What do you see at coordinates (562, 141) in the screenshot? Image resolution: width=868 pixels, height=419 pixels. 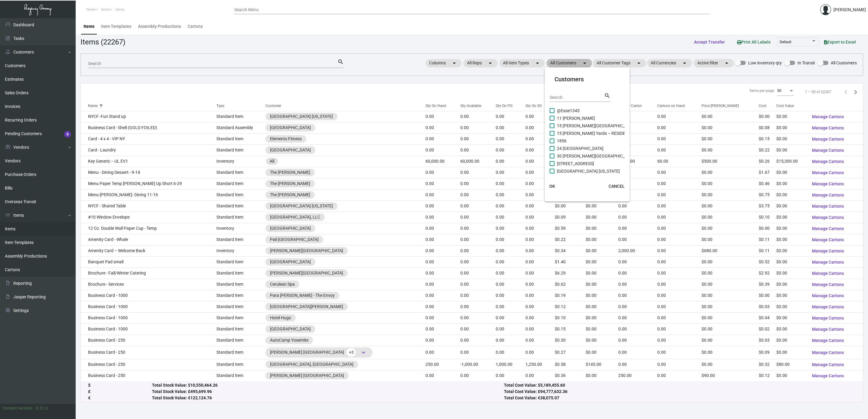 I see `span: 1856` at bounding box center [562, 141].